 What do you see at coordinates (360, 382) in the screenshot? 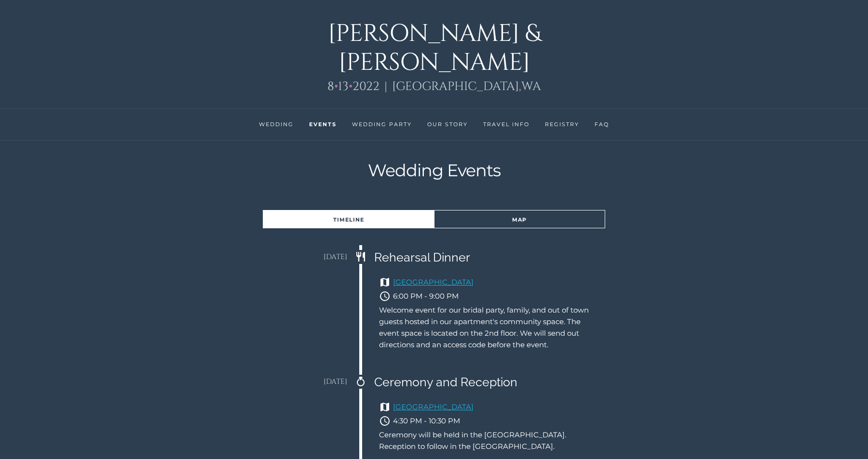
I see `span: Ring icon` at bounding box center [360, 382].